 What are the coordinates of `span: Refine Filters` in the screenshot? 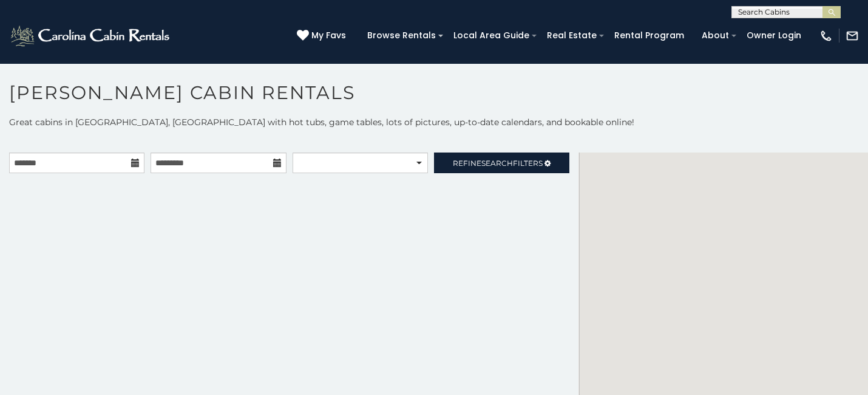 It's located at (498, 163).